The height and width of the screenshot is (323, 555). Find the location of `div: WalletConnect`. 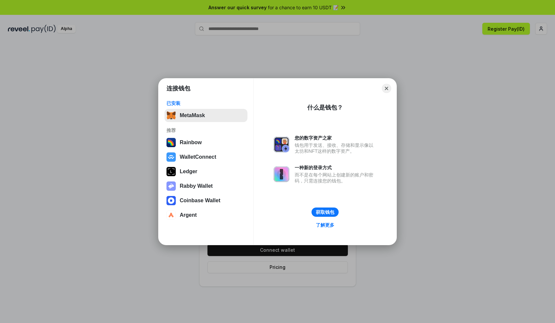

div: WalletConnect is located at coordinates (198, 157).